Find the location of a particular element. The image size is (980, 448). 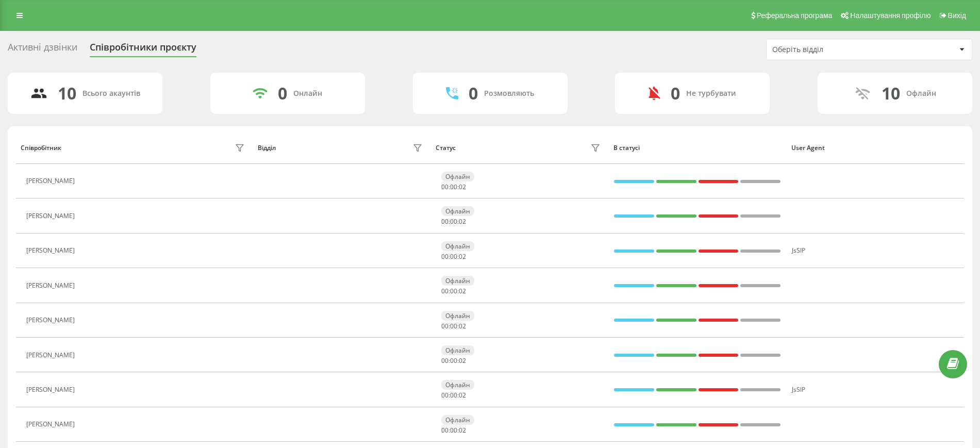

div: Співробітник is located at coordinates (41, 148).